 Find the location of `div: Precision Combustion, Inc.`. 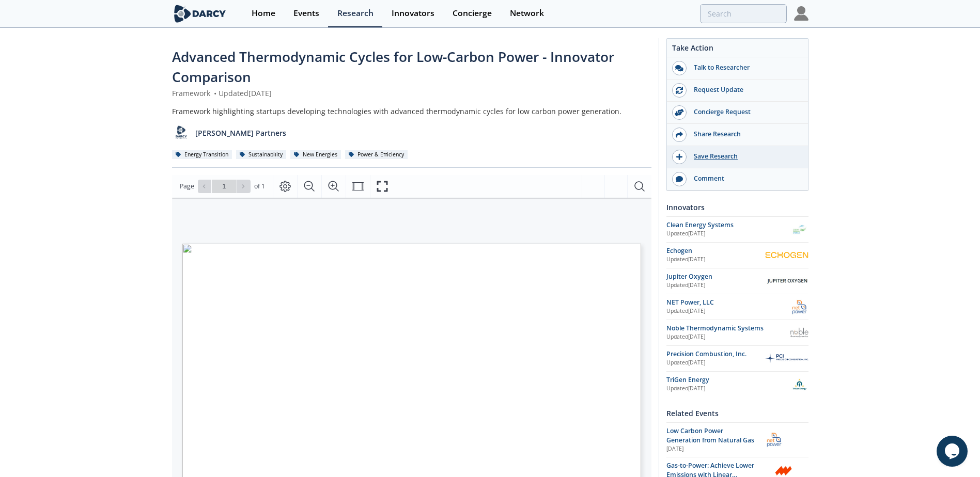

div: Precision Combustion, Inc. is located at coordinates (716, 354).